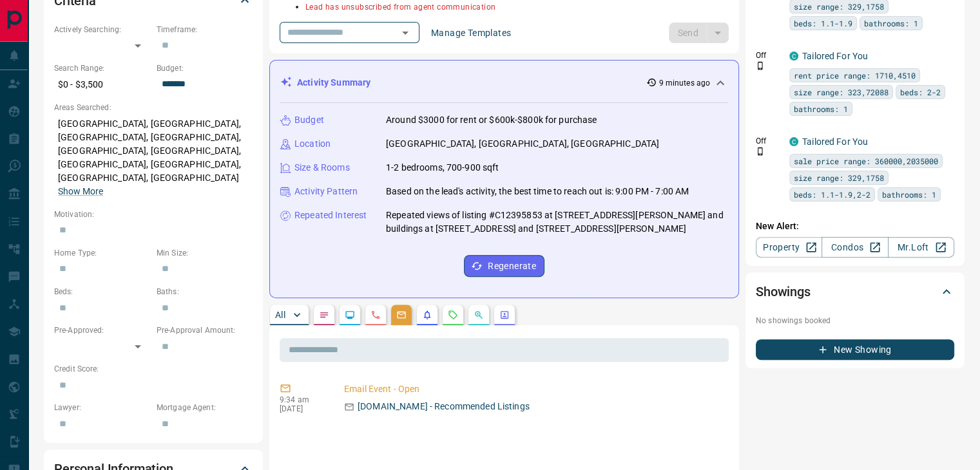 The image size is (980, 470). Describe the element at coordinates (823, 23) in the screenshot. I see `span: beds: 1.1-1.9` at that location.